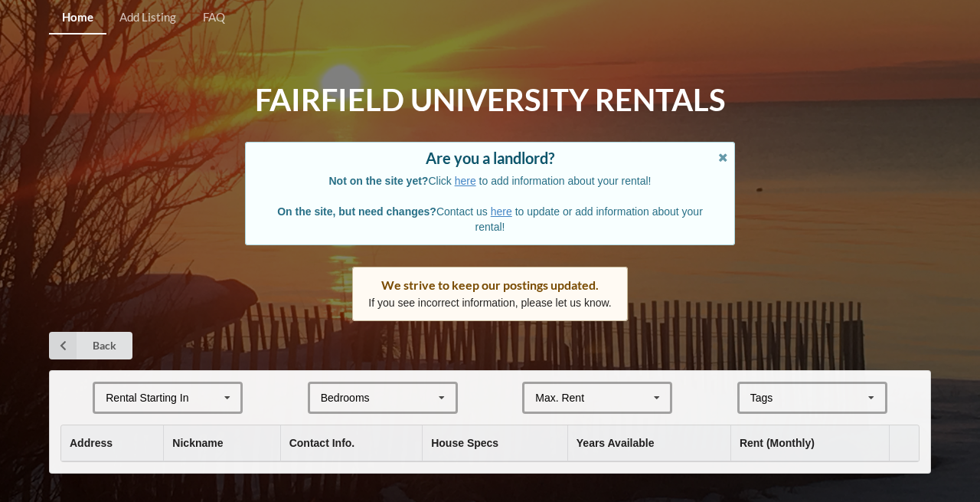 The image size is (980, 502). I want to click on h1: Fairfield University Rentals, so click(490, 100).